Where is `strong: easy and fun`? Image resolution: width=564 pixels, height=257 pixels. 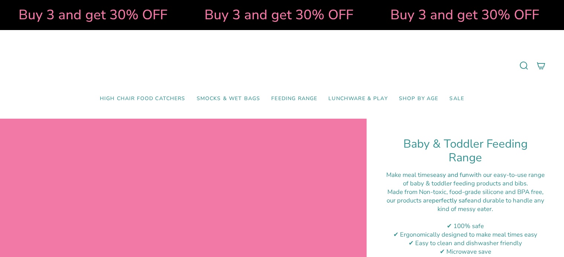
strong: easy and fun is located at coordinates (451, 175).